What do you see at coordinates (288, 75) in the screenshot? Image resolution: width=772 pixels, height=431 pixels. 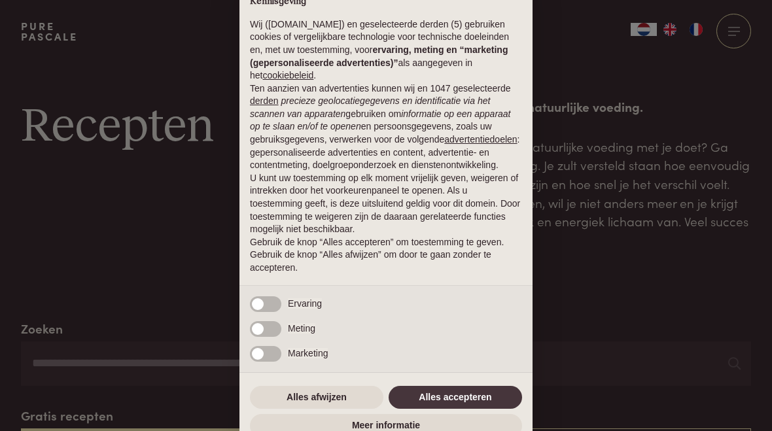 I see `a: cookiebeleid` at bounding box center [288, 75].